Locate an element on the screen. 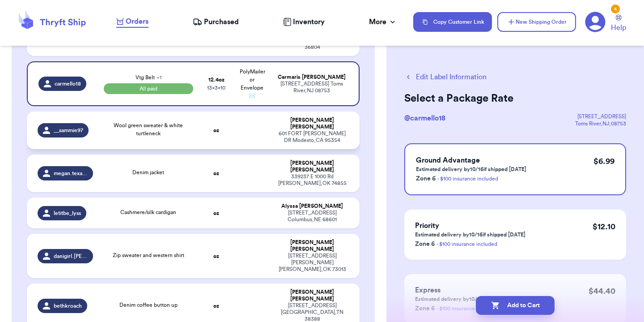 This screenshot has width=644, height=322. span: Orders is located at coordinates (137, 22).